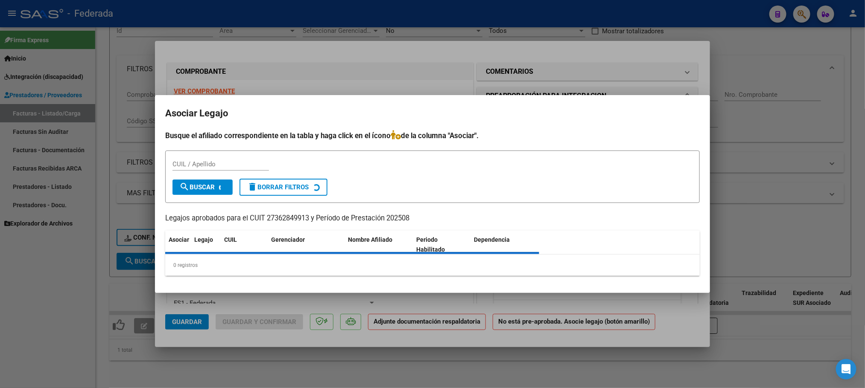  What do you see at coordinates (202, 187) in the screenshot?
I see `button: Buscar` at bounding box center [202, 187].